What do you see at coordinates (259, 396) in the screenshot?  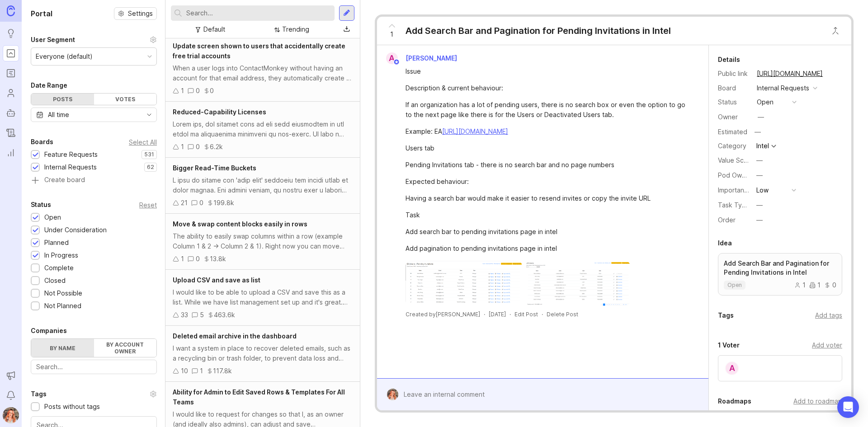 I see `span: Ability for Admin to Edit Saved Rows & Templates For All Teams` at bounding box center [259, 396].